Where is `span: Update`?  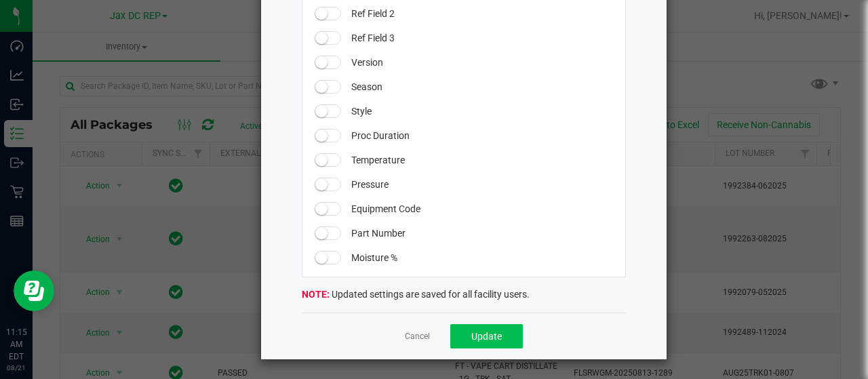 span: Update is located at coordinates (486, 336).